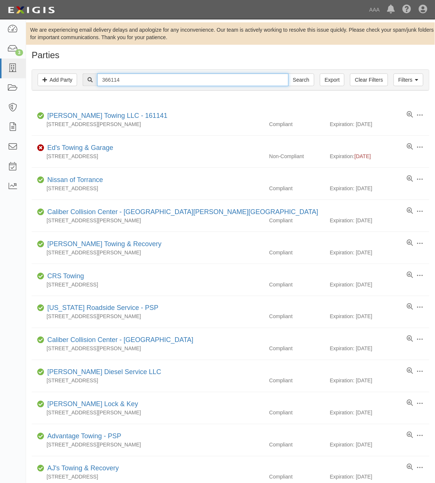 Image resolution: width=435 pixels, height=483 pixels. Describe the element at coordinates (231, 34) in the screenshot. I see `div: We are experiencing email delivery delays and apologize for any inconvenience. Our team is active...` at that location.